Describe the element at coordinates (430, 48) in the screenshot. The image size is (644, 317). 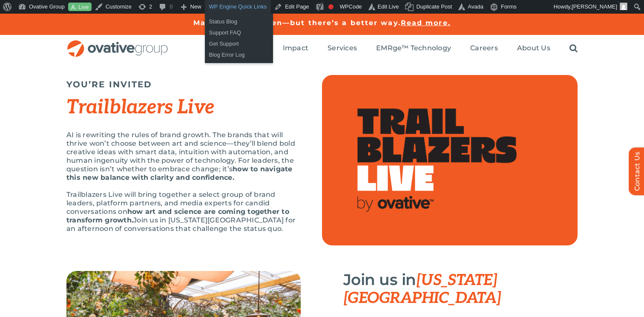
I see `nav: Menu` at that location.